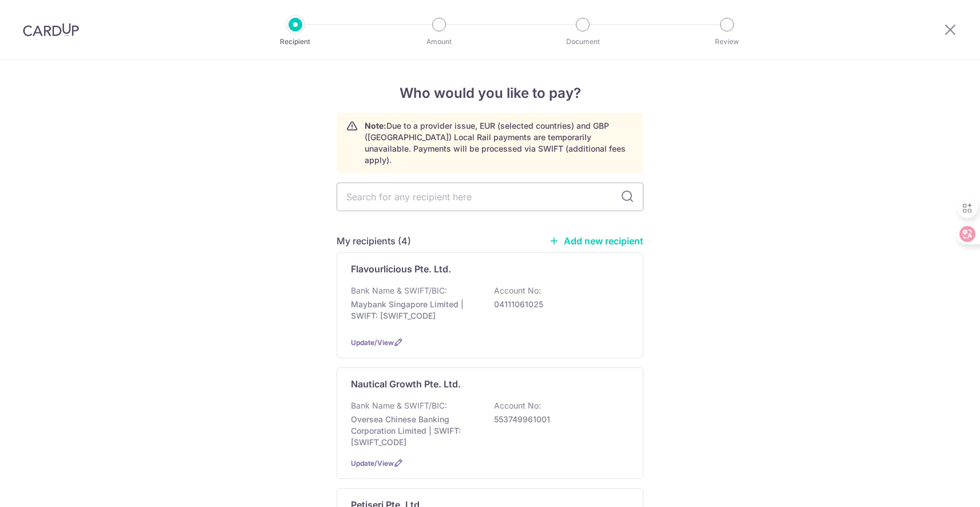  I want to click on strong: Note:, so click(376, 125).